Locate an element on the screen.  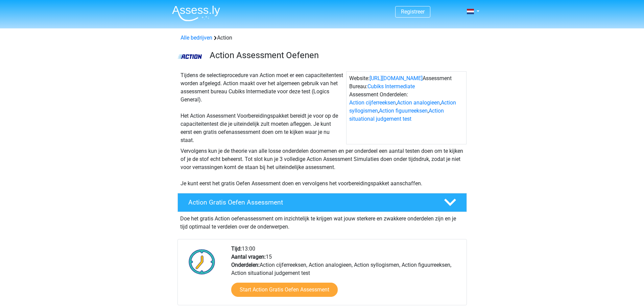
b: Tijd: is located at coordinates (236, 248).